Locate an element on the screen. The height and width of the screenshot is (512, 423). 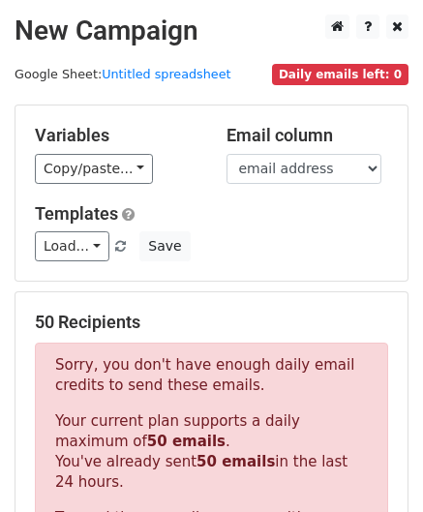
h2: New Campaign is located at coordinates (211, 31).